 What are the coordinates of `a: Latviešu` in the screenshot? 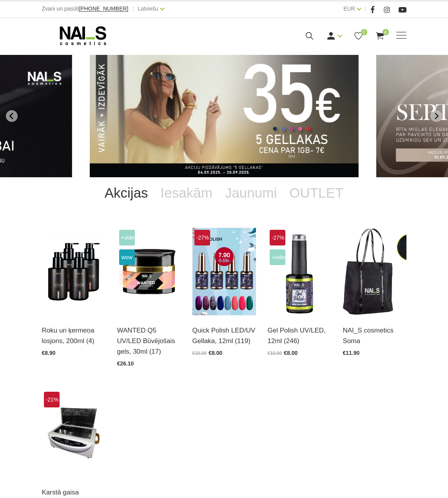 It's located at (148, 9).